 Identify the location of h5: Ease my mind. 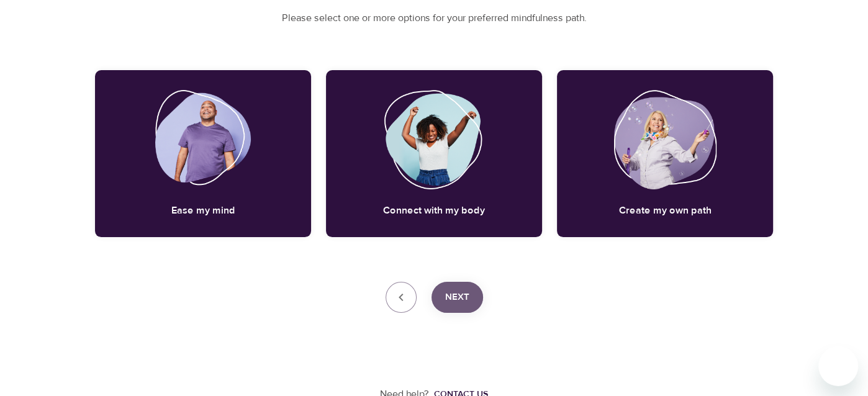
(203, 211).